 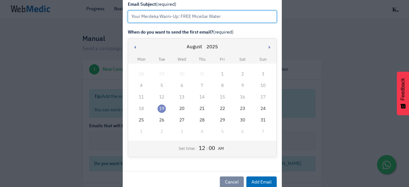 What do you see at coordinates (170, 32) in the screenshot?
I see `strong: When do you want to send the first email?` at bounding box center [170, 32].